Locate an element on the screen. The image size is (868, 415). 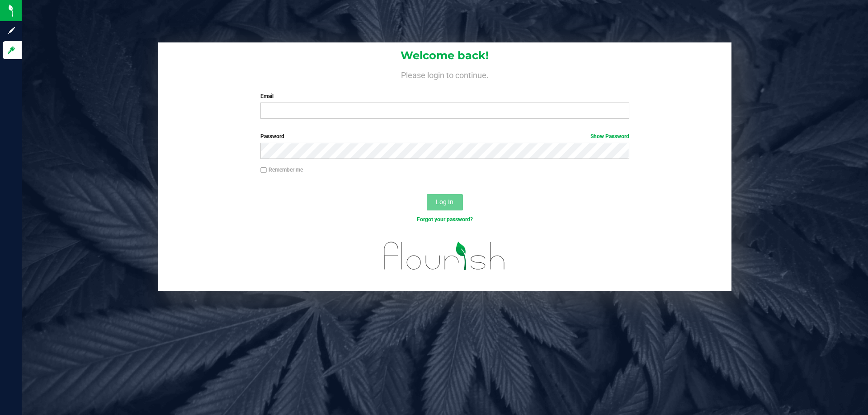
label: Remember me is located at coordinates (282, 170).